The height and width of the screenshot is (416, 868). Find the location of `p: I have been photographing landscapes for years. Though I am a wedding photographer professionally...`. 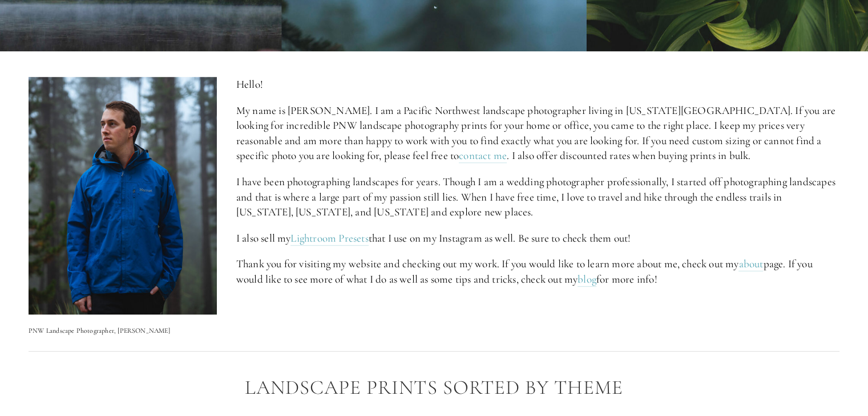

p: I have been photographing landscapes for years. Though I am a wedding photographer professionally... is located at coordinates (538, 197).